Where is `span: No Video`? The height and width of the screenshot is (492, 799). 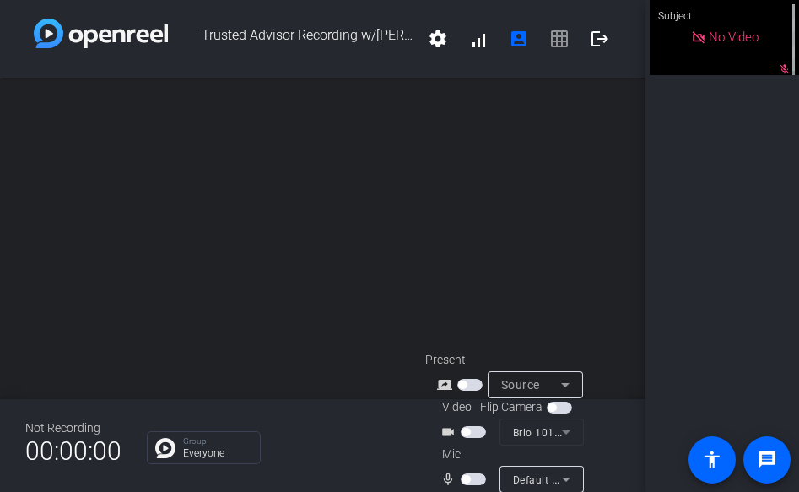 span: No Video is located at coordinates (733, 37).